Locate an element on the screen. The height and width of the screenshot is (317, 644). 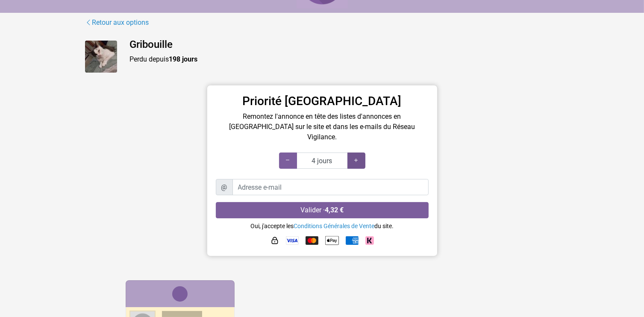
img: Klarna is located at coordinates (369, 240).